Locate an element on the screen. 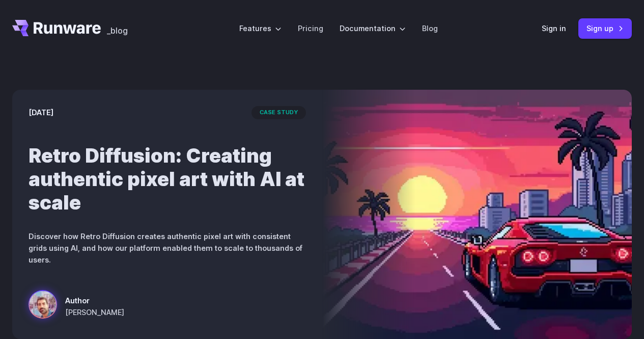 This screenshot has width=644, height=339. a: _blog is located at coordinates (117, 28).